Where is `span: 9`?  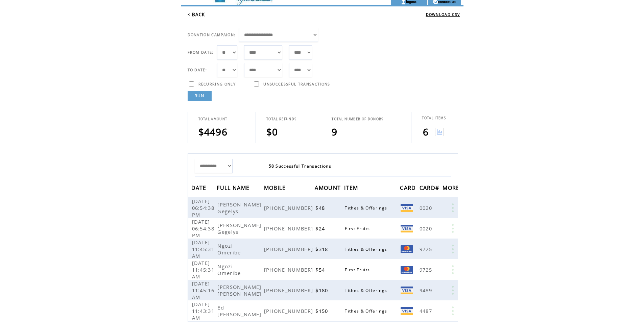 span: 9 is located at coordinates (334, 132).